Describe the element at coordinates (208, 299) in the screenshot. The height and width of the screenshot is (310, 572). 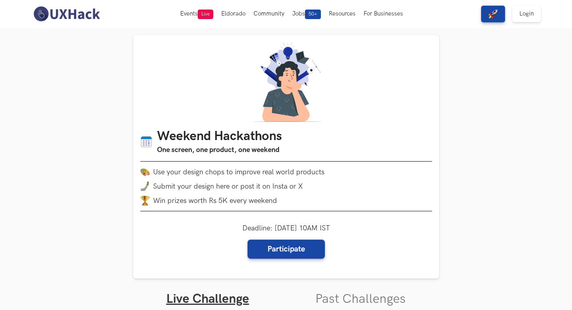
I see `a: Live Challenge` at that location.